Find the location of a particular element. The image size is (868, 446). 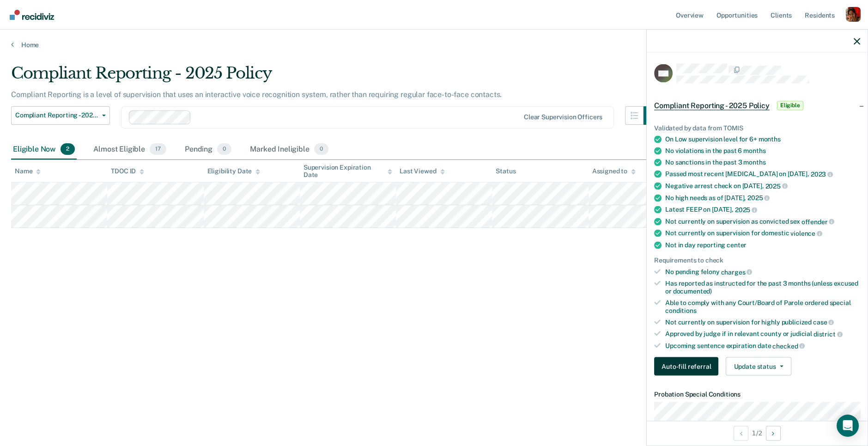

span: conditions is located at coordinates (680, 310).